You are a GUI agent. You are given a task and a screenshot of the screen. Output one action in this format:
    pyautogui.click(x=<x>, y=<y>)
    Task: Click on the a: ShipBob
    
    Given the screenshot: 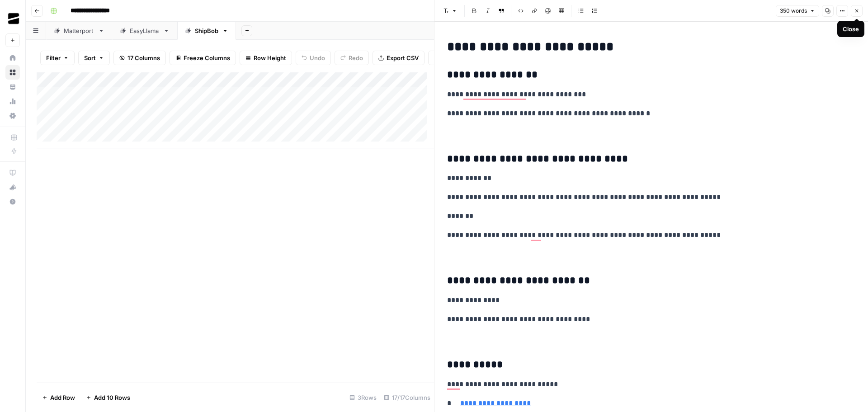 What is the action you would take?
    pyautogui.click(x=207, y=31)
    